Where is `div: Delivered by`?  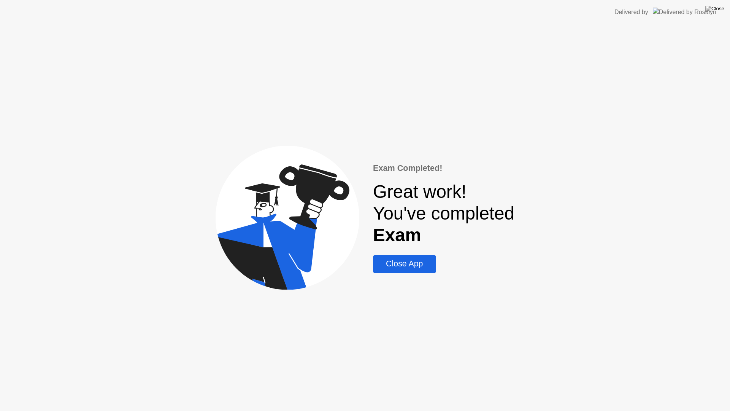 div: Delivered by is located at coordinates (631, 12).